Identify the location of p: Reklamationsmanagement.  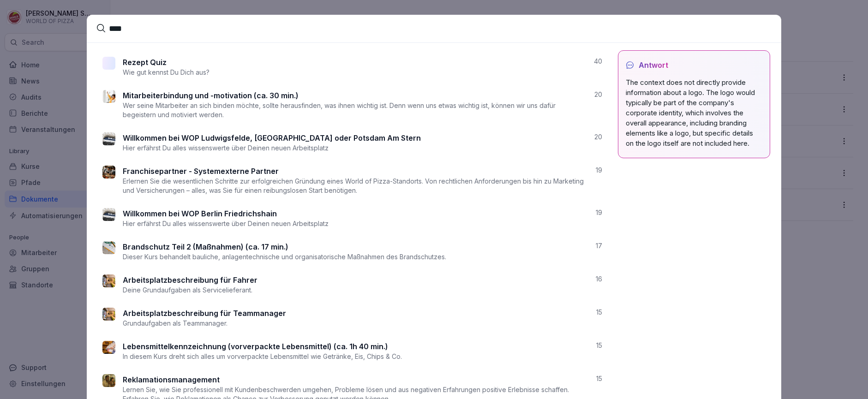
(171, 379).